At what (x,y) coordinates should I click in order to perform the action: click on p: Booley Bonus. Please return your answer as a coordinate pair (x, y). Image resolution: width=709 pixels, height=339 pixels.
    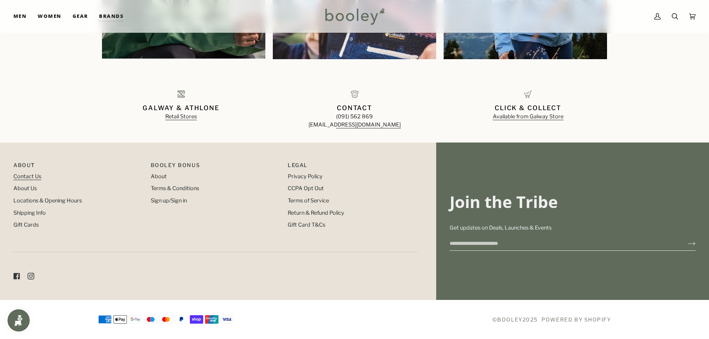
    Looking at the image, I should click on (215, 167).